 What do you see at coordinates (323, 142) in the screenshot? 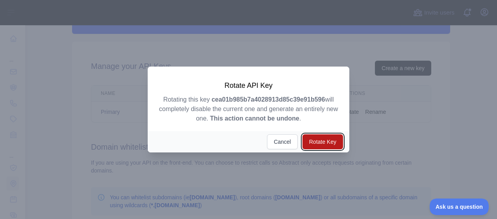
I see `button: Rotate Key` at bounding box center [323, 142].